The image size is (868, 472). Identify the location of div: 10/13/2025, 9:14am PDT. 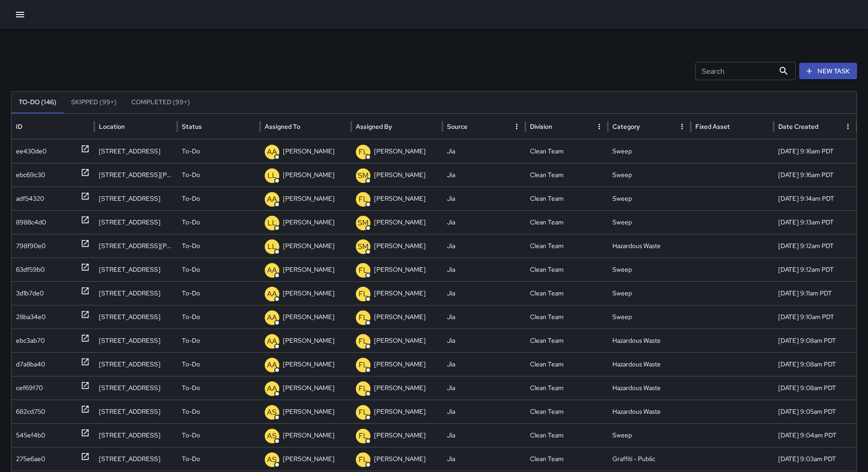
(815, 198).